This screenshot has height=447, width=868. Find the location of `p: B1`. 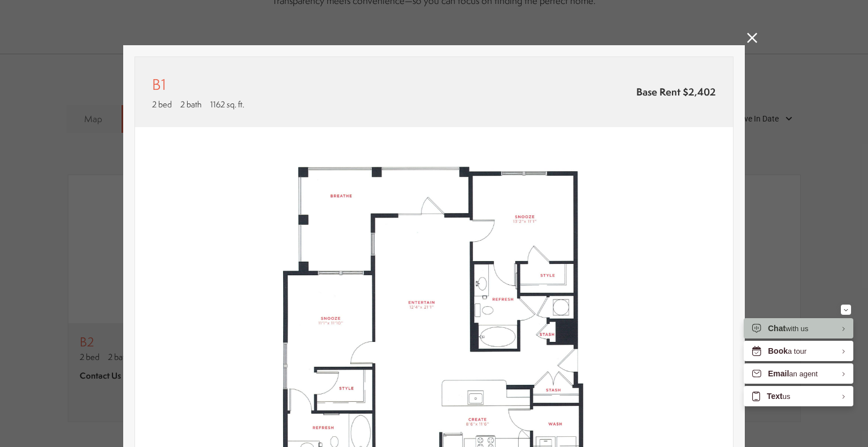

p: B1 is located at coordinates (158, 85).